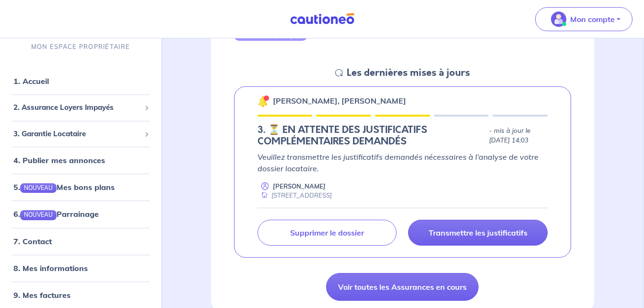 The height and width of the screenshot is (308, 644). What do you see at coordinates (371, 135) in the screenshot?
I see `h5: 3. ⏳️️ EN ATTENTE DES JUSTIFICATIFS COMPLÉMENTAIRES DEMANDÉS` at bounding box center [371, 135].